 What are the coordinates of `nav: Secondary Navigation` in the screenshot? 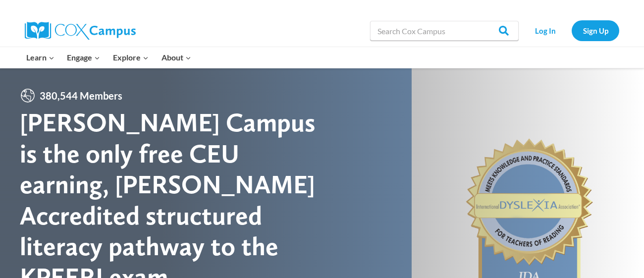 It's located at (571, 30).